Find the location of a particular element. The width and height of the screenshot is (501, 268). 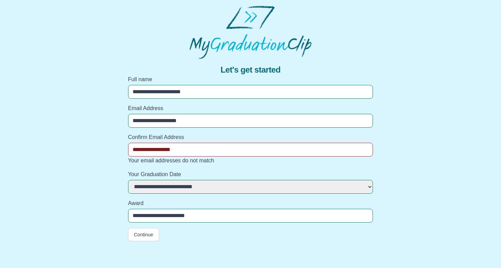

button: Continue is located at coordinates (144, 235).